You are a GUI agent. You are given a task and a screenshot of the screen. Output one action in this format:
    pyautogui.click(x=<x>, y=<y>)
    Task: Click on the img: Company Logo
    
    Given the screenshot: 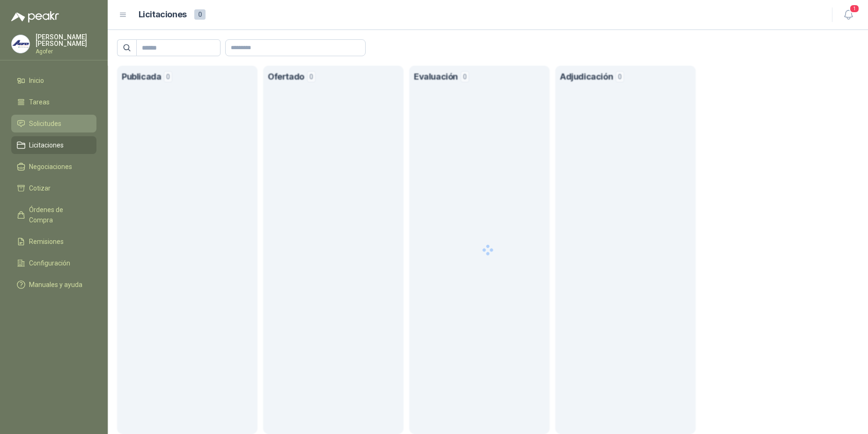 What is the action you would take?
    pyautogui.click(x=21, y=44)
    